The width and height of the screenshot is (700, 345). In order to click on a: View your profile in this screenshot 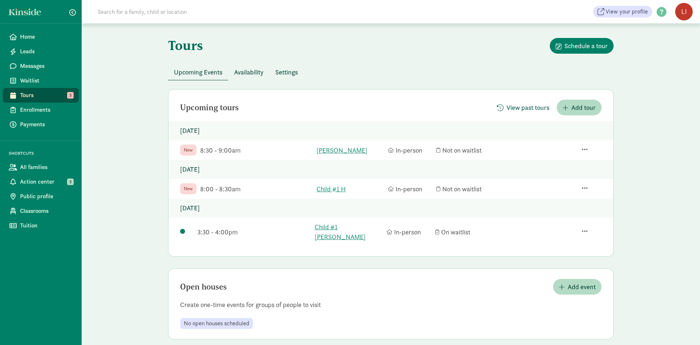, I will do `click(623, 12)`.